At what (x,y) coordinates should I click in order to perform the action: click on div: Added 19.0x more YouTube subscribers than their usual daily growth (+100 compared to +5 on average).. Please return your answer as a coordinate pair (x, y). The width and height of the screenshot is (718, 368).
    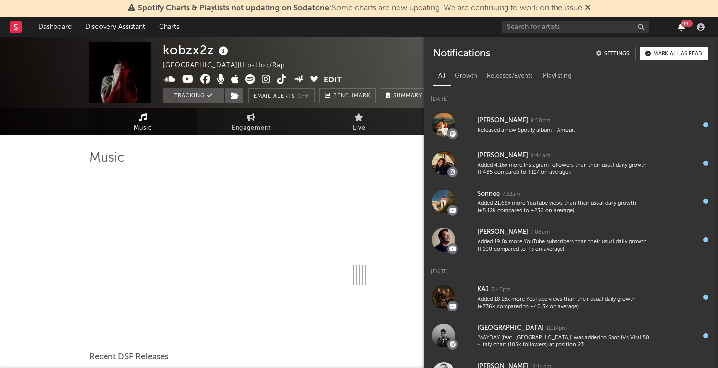
    Looking at the image, I should click on (564, 245).